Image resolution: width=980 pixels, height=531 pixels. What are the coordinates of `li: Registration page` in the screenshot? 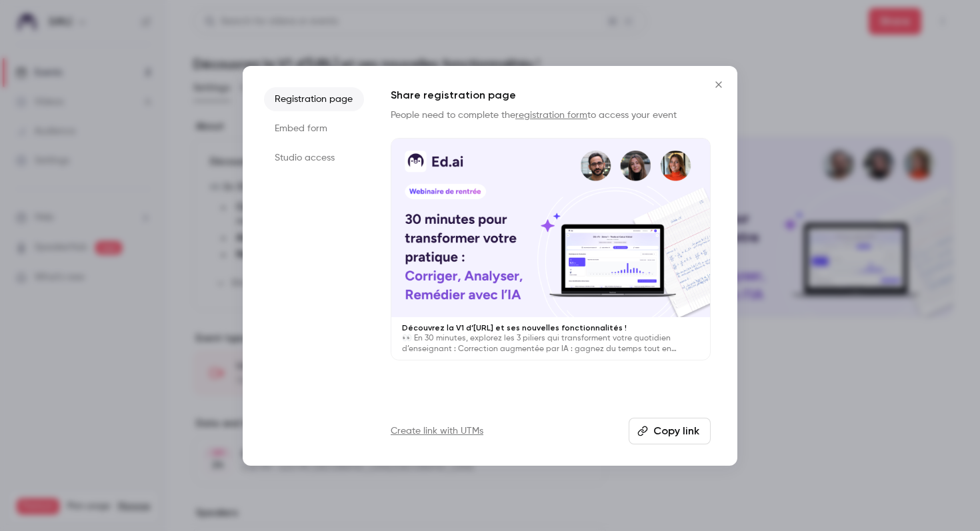 It's located at (314, 99).